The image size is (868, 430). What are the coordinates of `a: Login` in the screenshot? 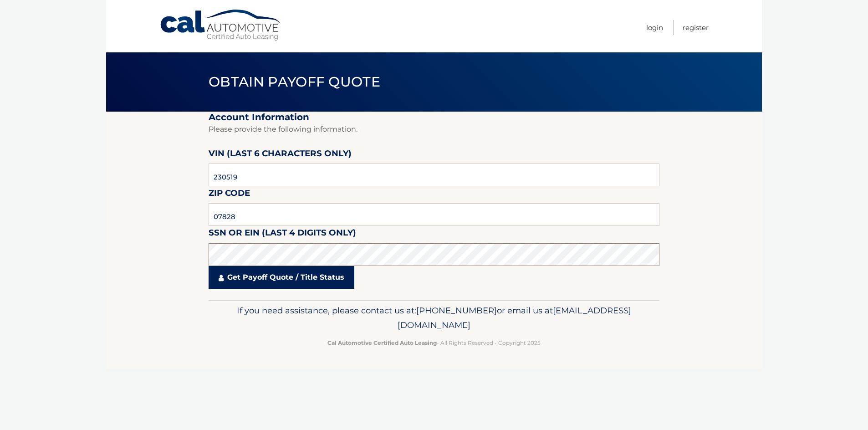 It's located at (655, 27).